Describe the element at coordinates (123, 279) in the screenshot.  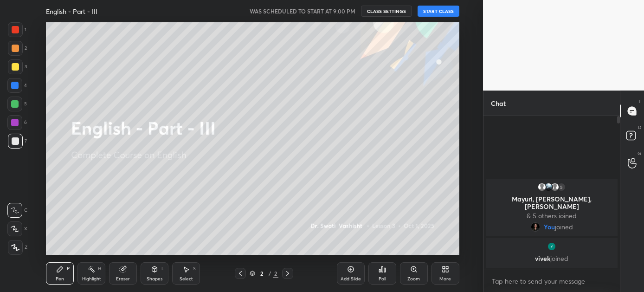
I see `div: Eraser` at that location.